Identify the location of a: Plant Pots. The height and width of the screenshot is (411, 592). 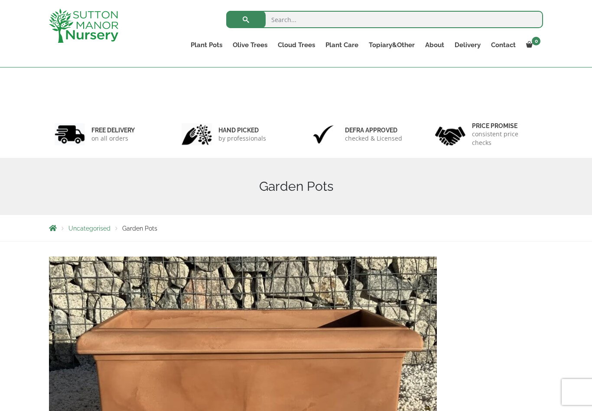
(206, 45).